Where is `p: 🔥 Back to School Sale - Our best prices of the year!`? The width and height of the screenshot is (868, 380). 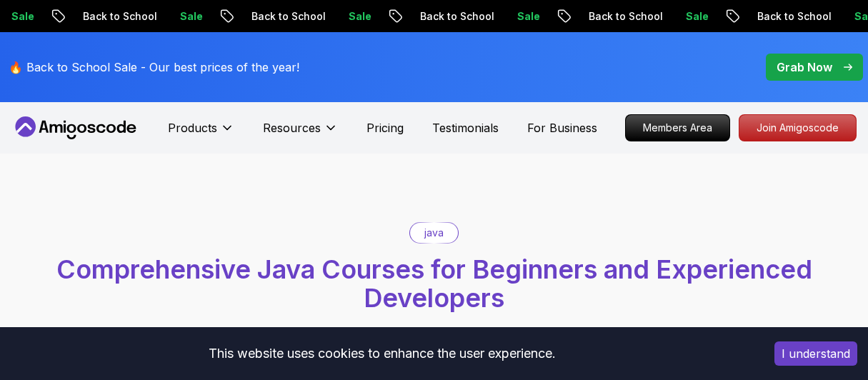
p: 🔥 Back to School Sale - Our best prices of the year! is located at coordinates (154, 67).